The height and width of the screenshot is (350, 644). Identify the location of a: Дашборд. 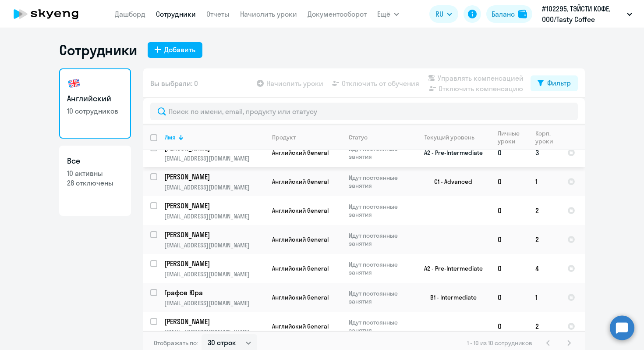
(130, 14).